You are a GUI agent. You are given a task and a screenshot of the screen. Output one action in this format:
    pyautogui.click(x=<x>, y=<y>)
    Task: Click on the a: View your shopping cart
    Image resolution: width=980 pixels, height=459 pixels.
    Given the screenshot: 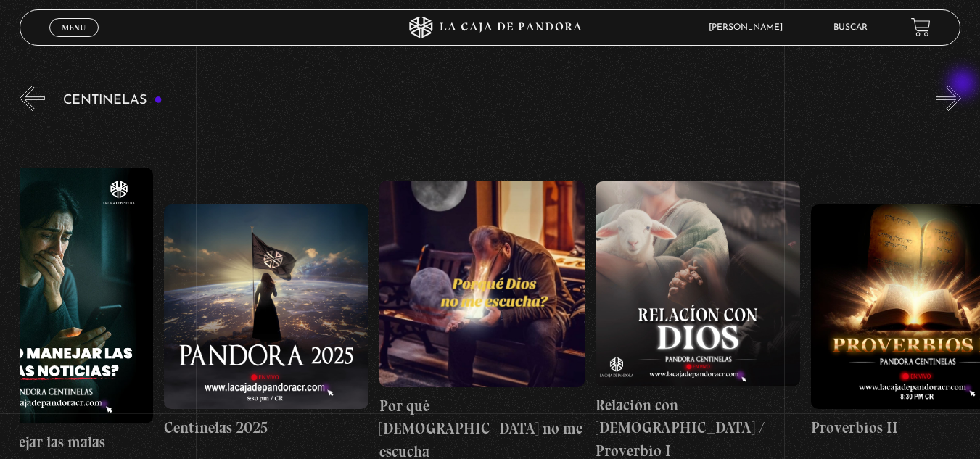 What is the action you would take?
    pyautogui.click(x=921, y=27)
    